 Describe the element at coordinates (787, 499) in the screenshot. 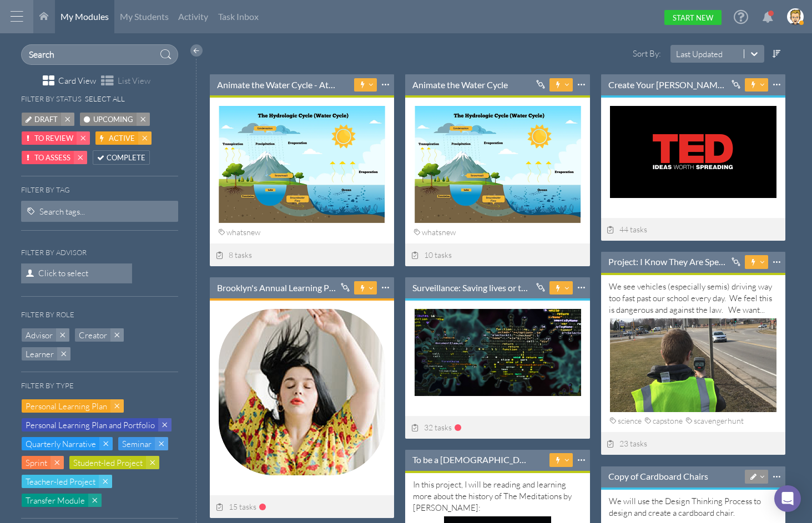

I see `div: Open Intercom Messenger` at that location.